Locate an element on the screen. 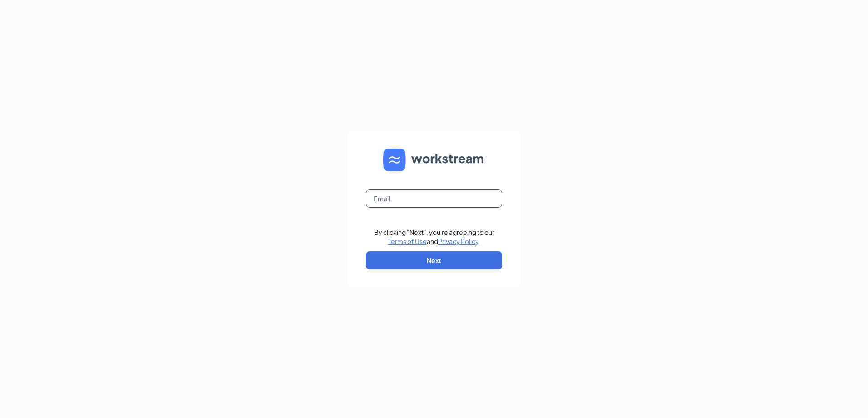 The width and height of the screenshot is (868, 418). img: WS logo and Workstream text is located at coordinates (434, 160).